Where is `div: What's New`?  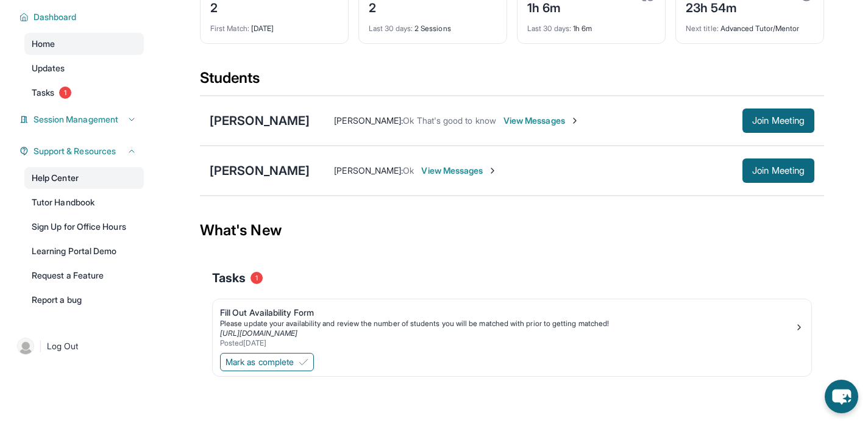 div: What's New is located at coordinates (512, 231).